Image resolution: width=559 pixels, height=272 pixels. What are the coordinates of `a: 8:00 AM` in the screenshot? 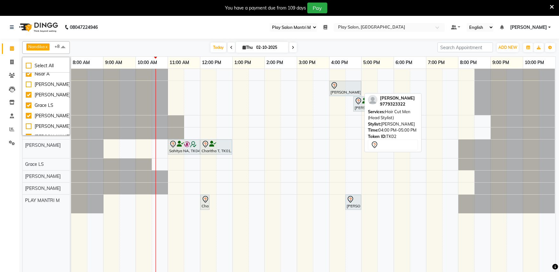 It's located at (81, 63).